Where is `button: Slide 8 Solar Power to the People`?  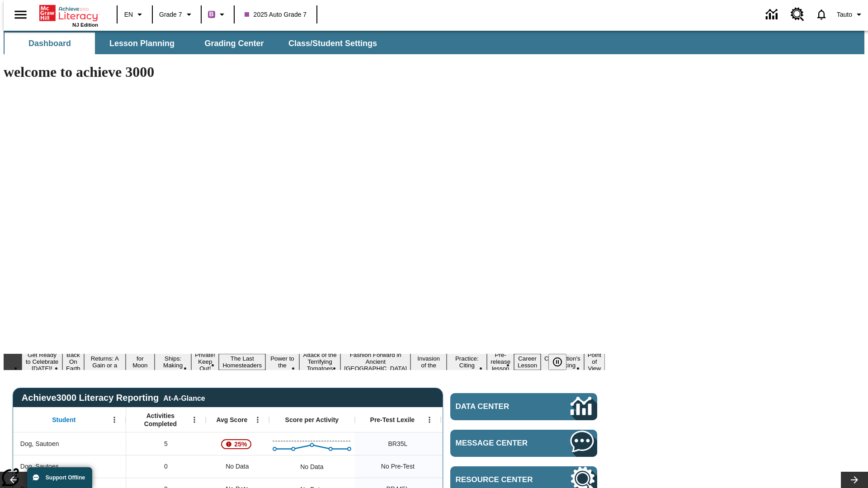 button: Slide 8 Solar Power to the People is located at coordinates (282, 362).